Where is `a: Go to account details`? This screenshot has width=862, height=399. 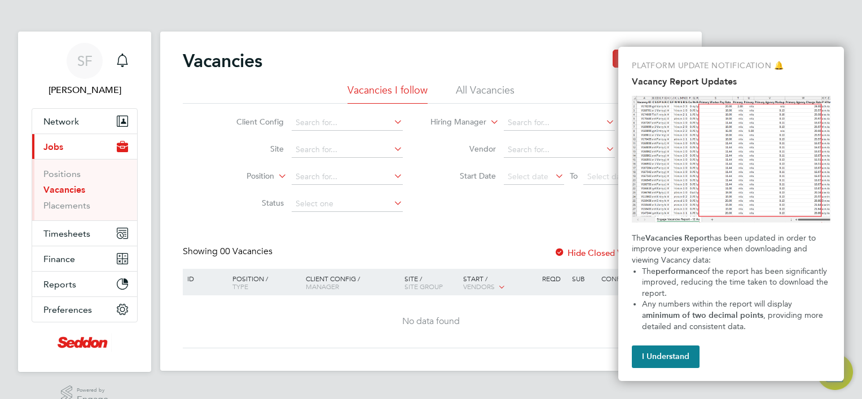 a: Go to account details is located at coordinates (85, 70).